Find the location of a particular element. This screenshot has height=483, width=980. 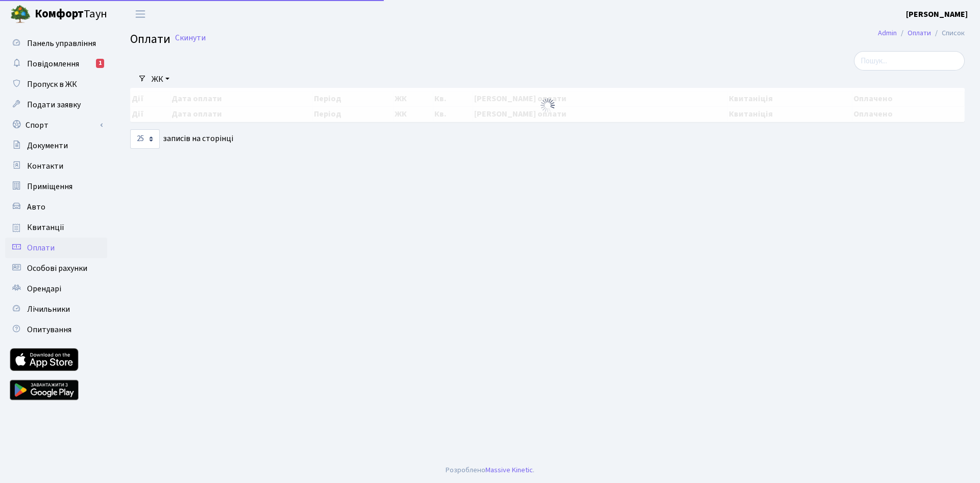

a: Приміщення is located at coordinates (57, 187).